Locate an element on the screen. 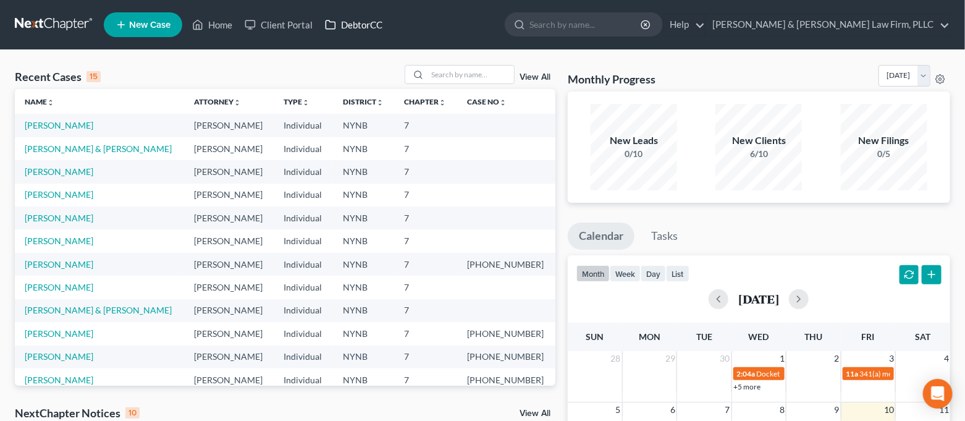 The height and width of the screenshot is (421, 965). span: Sat is located at coordinates (922, 336).